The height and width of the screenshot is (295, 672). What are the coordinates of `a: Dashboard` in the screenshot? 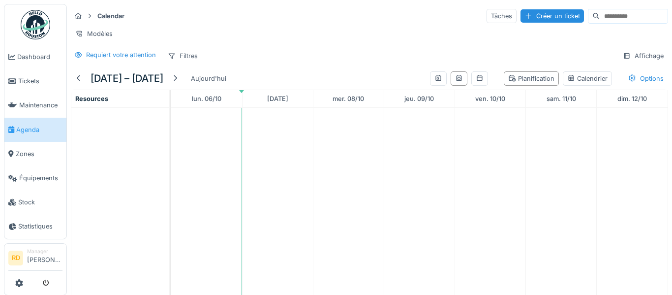 It's located at (35, 57).